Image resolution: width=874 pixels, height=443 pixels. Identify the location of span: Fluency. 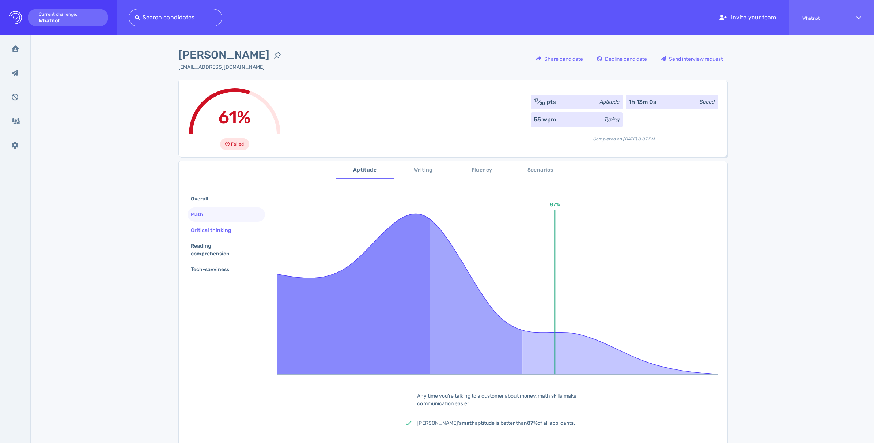
(482, 170).